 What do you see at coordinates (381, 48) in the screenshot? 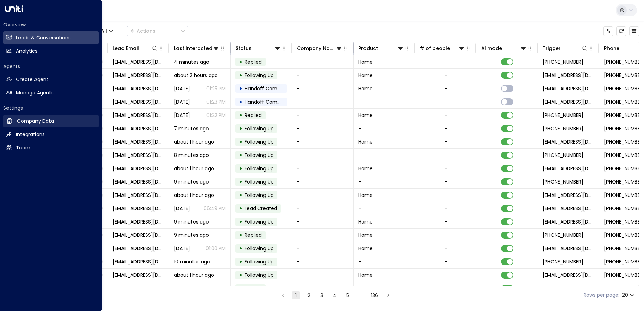
I see `div: Product` at bounding box center [381, 48].